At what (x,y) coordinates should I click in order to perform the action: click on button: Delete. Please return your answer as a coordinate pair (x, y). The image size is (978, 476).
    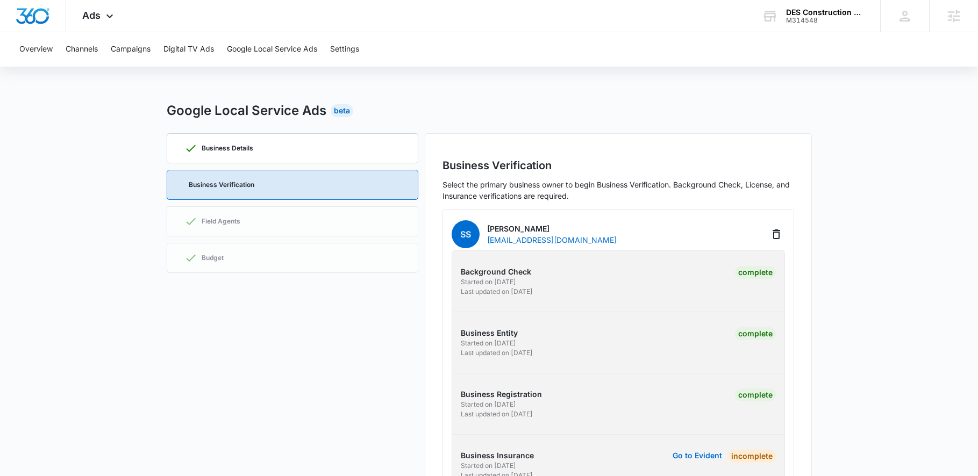
    Looking at the image, I should click on (776, 234).